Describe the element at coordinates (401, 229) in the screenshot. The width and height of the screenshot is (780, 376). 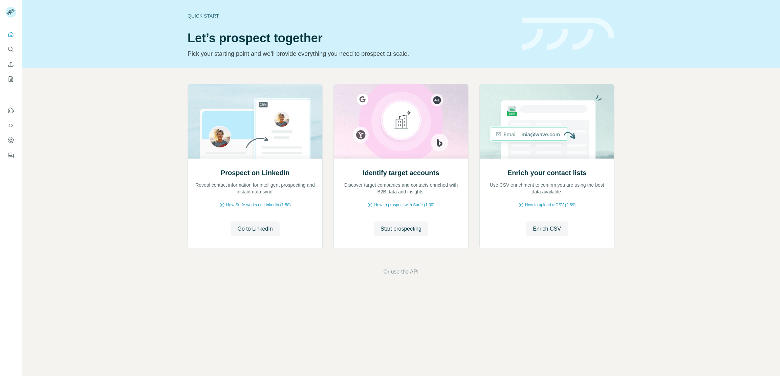
I see `button: Start prospecting` at that location.